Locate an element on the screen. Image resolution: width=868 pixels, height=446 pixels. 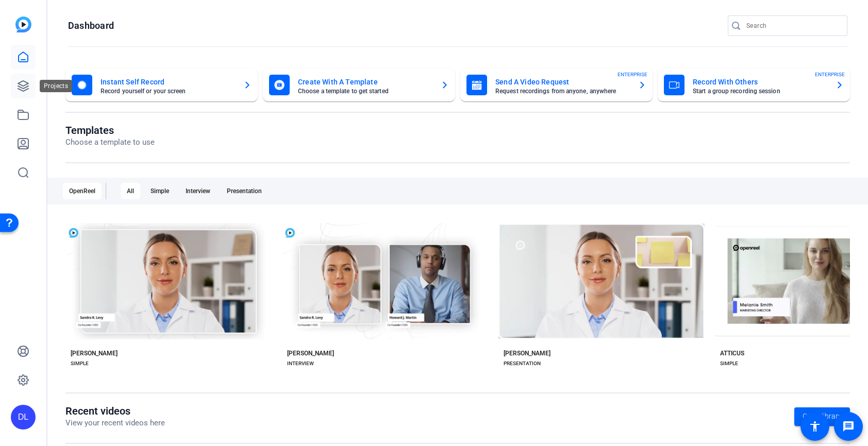
img: blue-gradient.svg is located at coordinates (23, 24).